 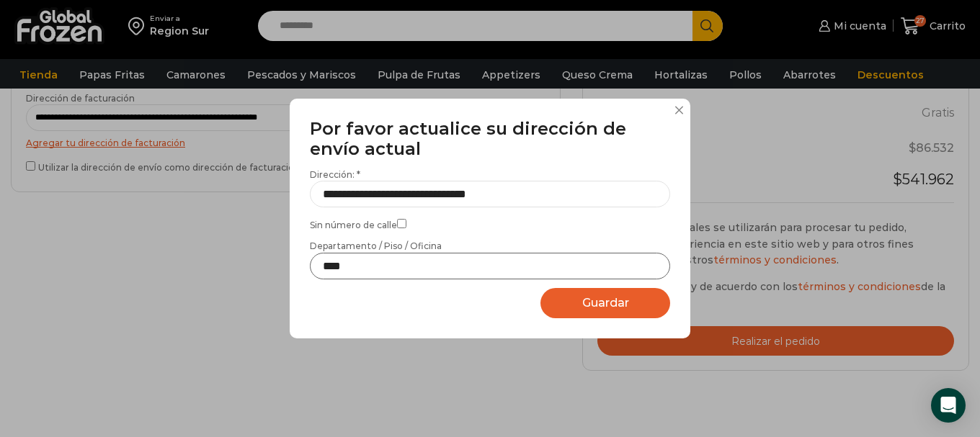 I want to click on button: Guardar, so click(x=605, y=303).